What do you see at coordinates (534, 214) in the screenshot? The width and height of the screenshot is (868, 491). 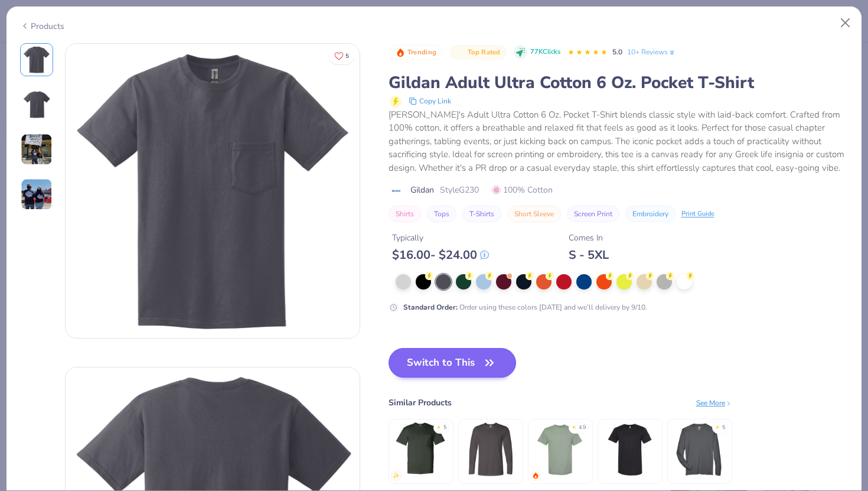 I see `button: Short Sleeve` at bounding box center [534, 214].